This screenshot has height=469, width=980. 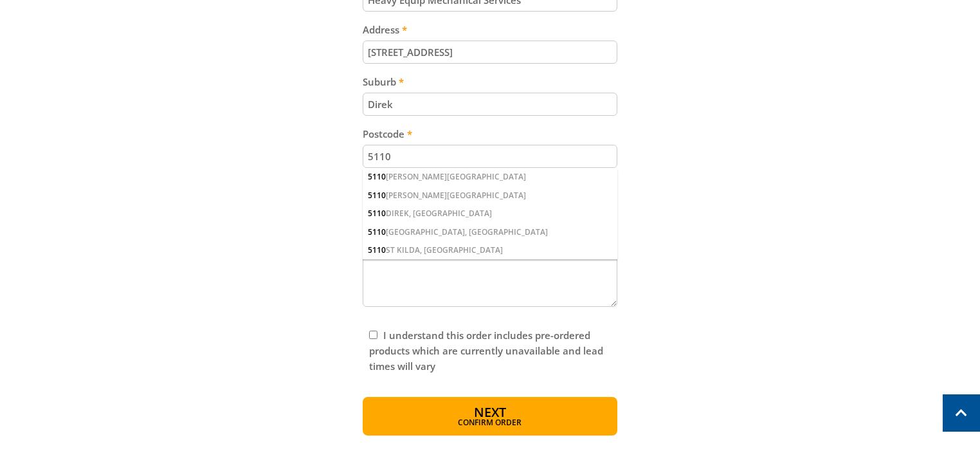 I want to click on span: Confirm order, so click(x=490, y=423).